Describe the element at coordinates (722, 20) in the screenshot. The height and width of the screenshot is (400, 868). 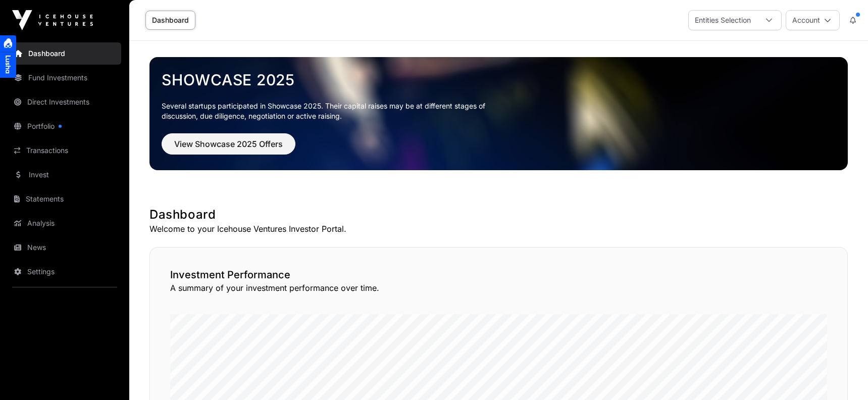
I see `div: Entities Selection` at that location.